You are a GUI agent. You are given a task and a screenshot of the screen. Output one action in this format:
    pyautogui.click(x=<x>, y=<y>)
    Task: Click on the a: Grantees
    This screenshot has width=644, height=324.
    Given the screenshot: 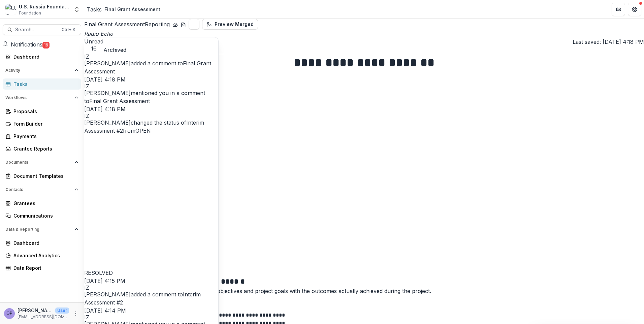 What is the action you would take?
    pyautogui.click(x=42, y=203)
    